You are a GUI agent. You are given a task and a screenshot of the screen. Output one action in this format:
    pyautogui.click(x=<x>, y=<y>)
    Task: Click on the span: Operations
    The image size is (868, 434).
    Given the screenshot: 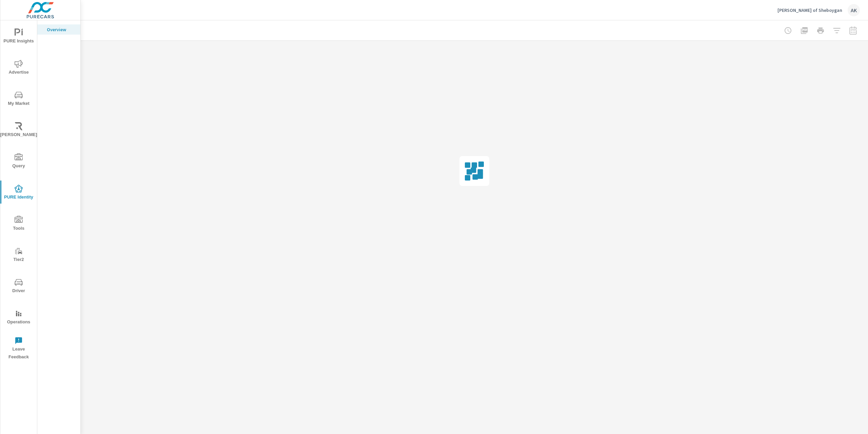 What is the action you would take?
    pyautogui.click(x=19, y=317)
    